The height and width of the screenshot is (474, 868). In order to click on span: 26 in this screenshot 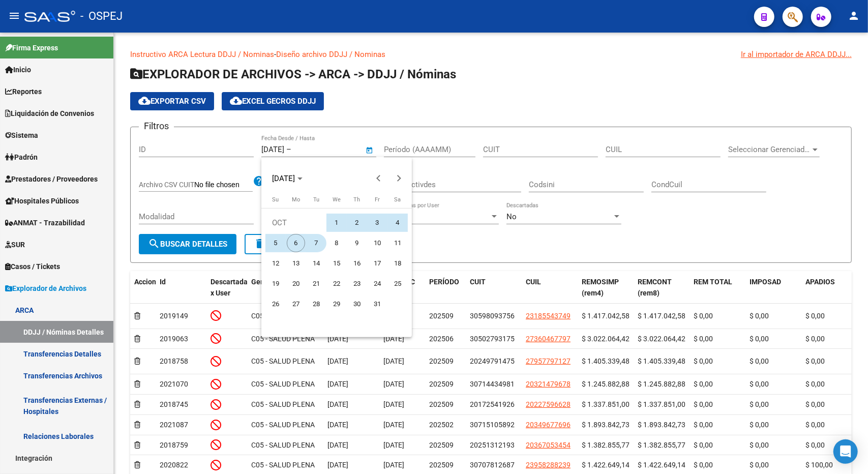, I will do `click(276, 304)`.